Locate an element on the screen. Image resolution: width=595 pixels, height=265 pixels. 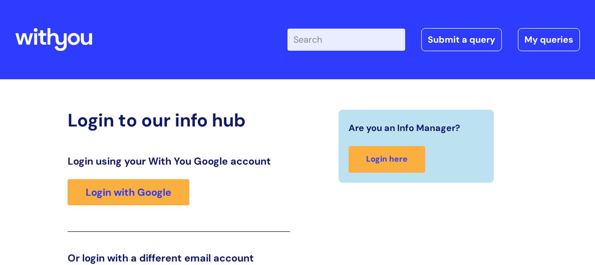
a: Login here is located at coordinates (387, 159).